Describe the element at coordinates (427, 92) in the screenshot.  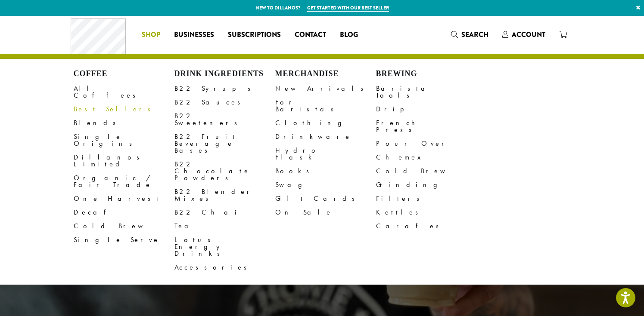
I see `a: Barista Tools` at that location.